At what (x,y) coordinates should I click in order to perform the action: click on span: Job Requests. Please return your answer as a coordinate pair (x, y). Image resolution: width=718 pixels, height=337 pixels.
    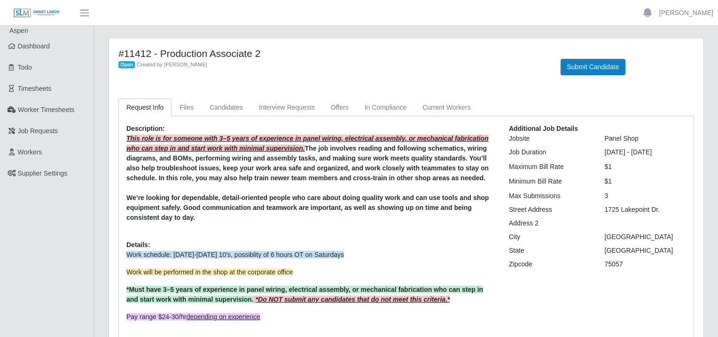
    Looking at the image, I should click on (38, 131).